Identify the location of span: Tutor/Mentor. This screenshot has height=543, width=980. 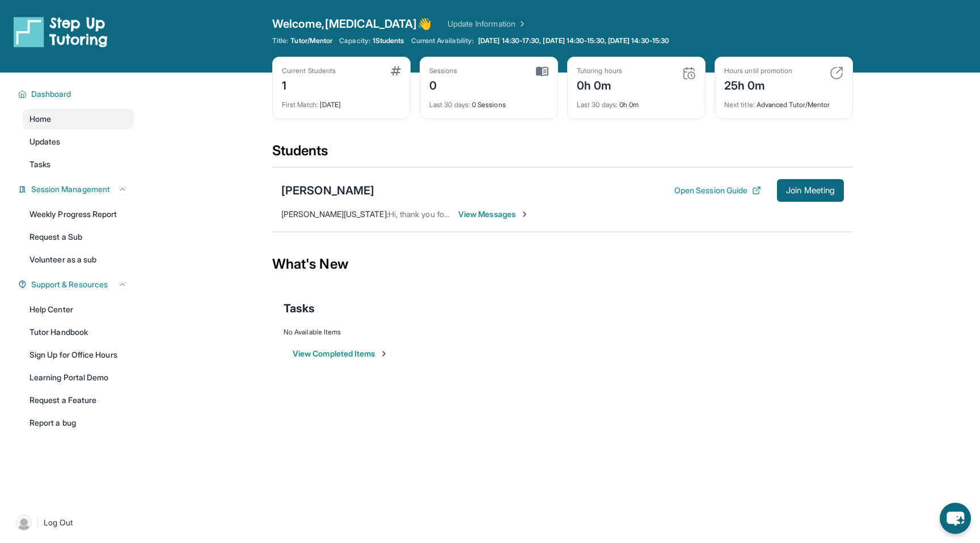
(311, 41).